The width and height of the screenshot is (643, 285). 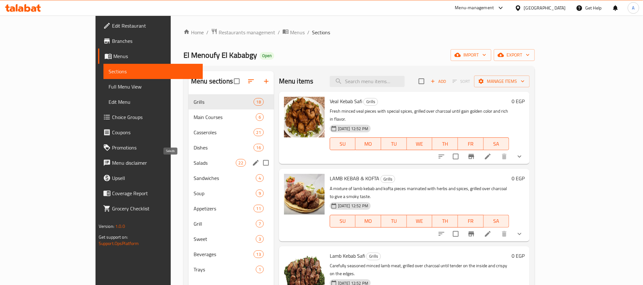 I want to click on a: Choice Groups, so click(x=150, y=117).